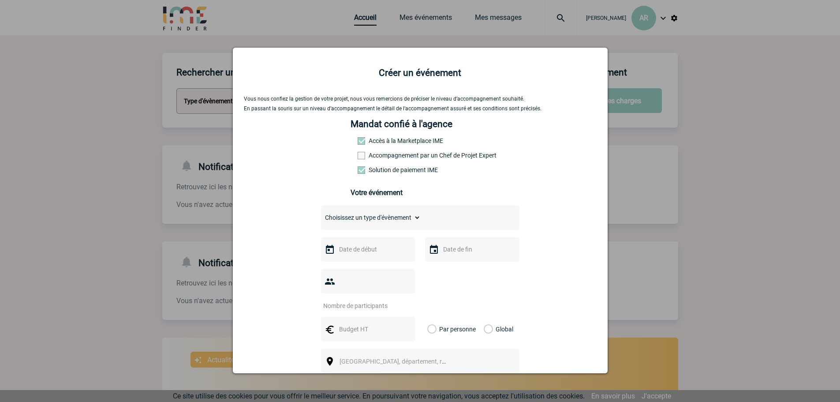 Image resolution: width=840 pixels, height=402 pixels. I want to click on p: Vous nous confiez la gestion de votre projet, nous vous remercions de préciser le niveau d’accomp..., so click(420, 99).